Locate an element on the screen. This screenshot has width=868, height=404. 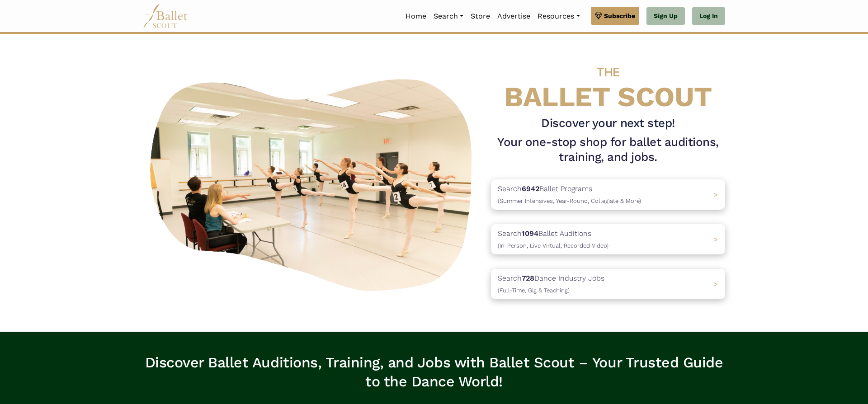
p: Search Ballet Auditions is located at coordinates (553, 239).